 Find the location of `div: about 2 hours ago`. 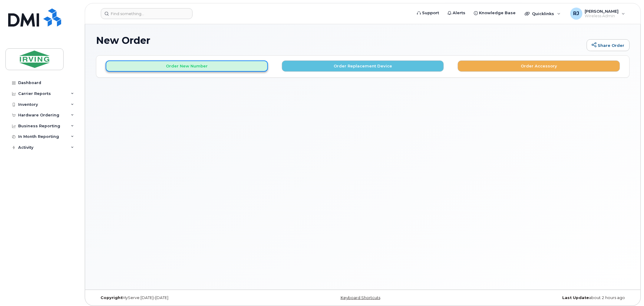

div: about 2 hours ago is located at coordinates (541, 298).